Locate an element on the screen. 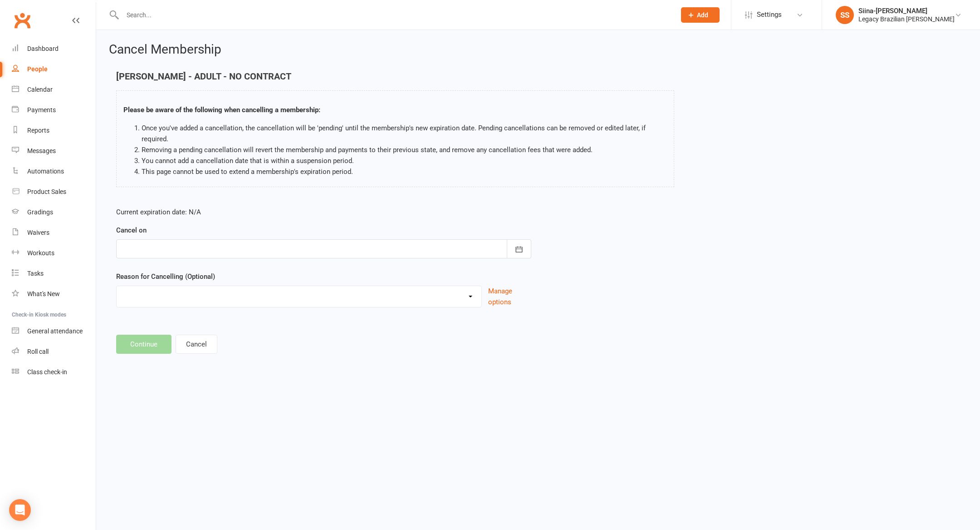 The width and height of the screenshot is (980, 530). input: Search... is located at coordinates (394, 15).